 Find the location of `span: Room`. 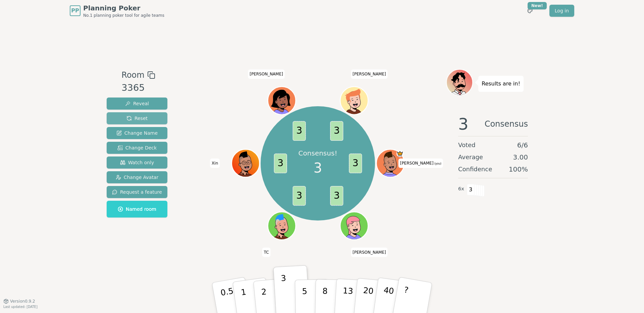

span: Room is located at coordinates (133, 75).